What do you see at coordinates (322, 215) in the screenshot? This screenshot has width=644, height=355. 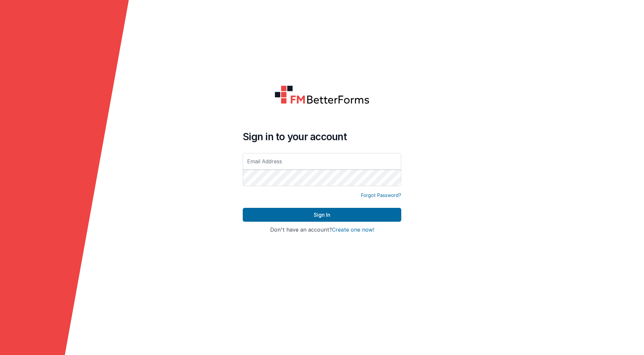 I see `button: Sign In` at bounding box center [322, 215].